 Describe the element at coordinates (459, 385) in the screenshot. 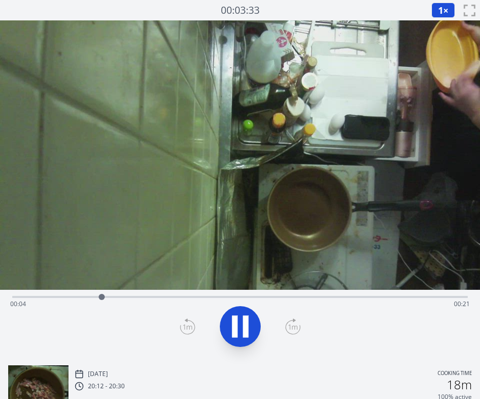

I see `h2: 18m` at that location.